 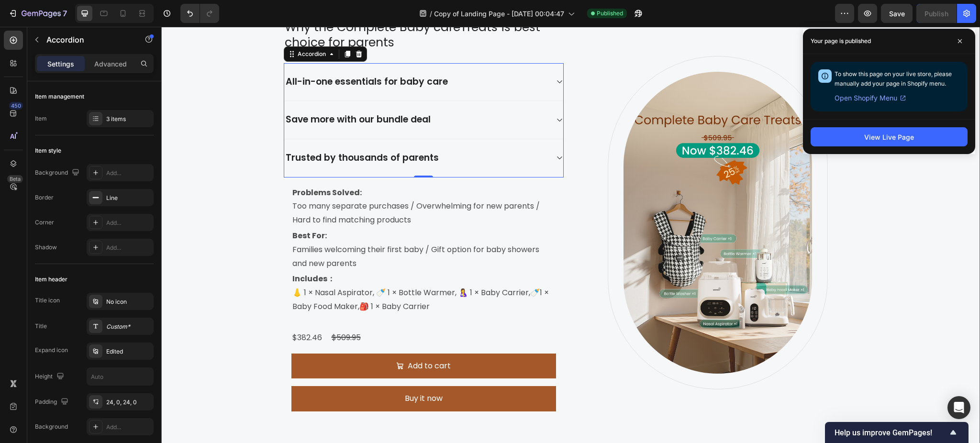 What do you see at coordinates (120, 377) in the screenshot?
I see `input: Auto` at bounding box center [120, 377].